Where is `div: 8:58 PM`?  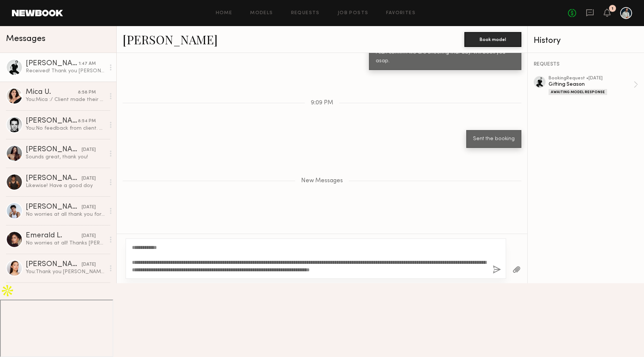
div: 8:58 PM is located at coordinates (87, 92).